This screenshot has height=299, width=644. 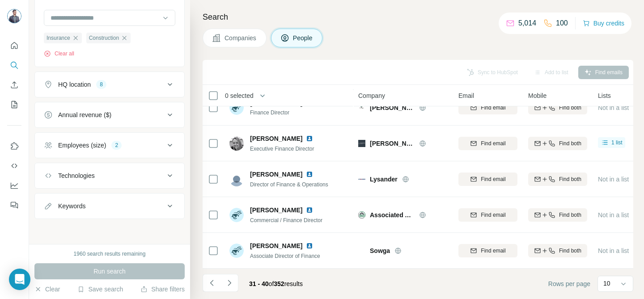 I want to click on button: Search, so click(x=14, y=65).